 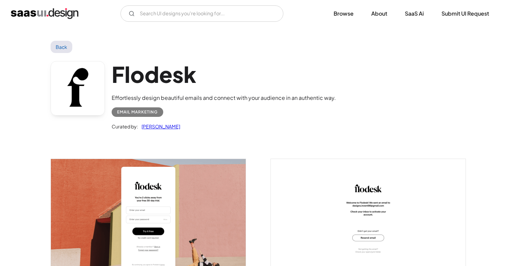 What do you see at coordinates (202, 14) in the screenshot?
I see `form: Email Form` at bounding box center [202, 14].